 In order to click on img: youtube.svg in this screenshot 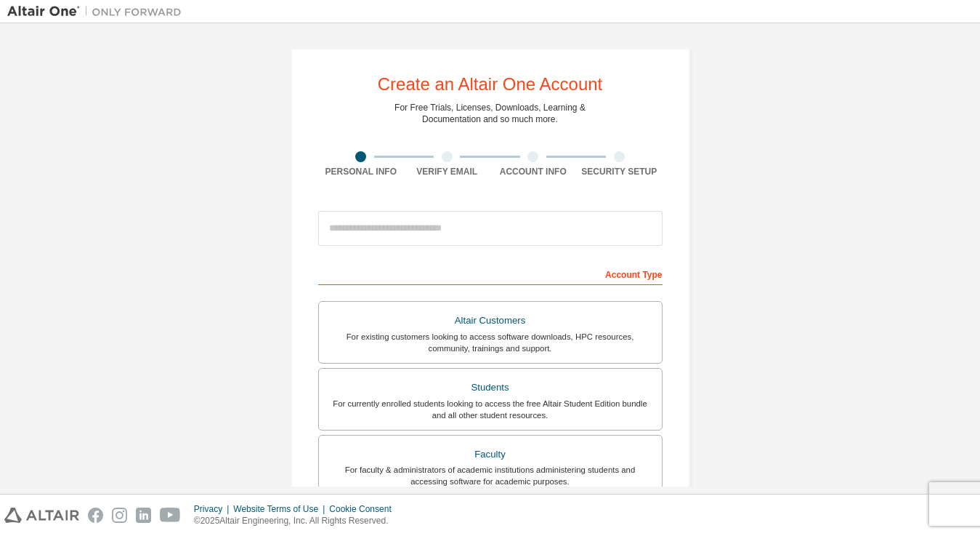, I will do `click(170, 515)`.